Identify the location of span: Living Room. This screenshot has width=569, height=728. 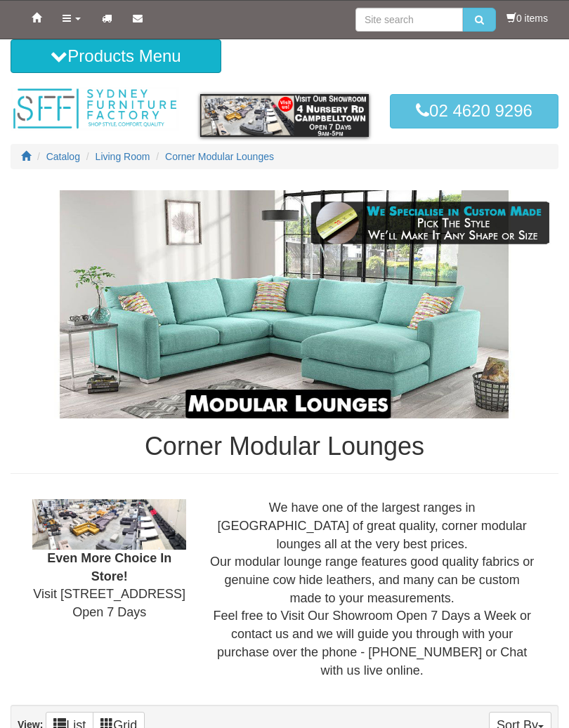
(123, 156).